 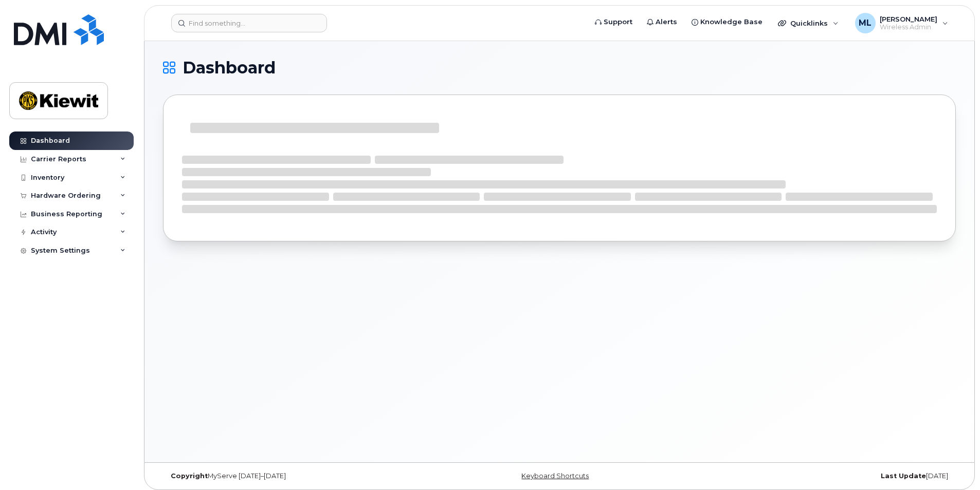 What do you see at coordinates (555, 476) in the screenshot?
I see `a: Keyboard Shortcuts` at bounding box center [555, 476].